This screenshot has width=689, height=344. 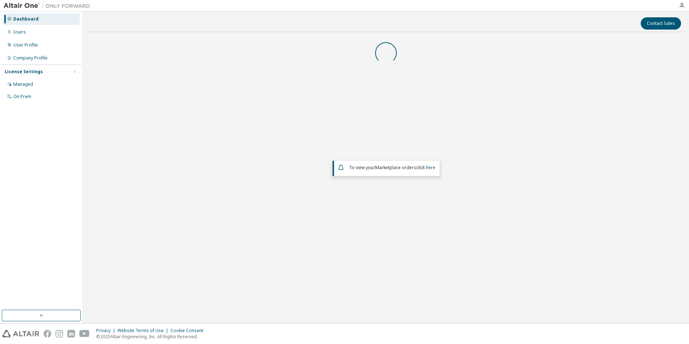 I want to click on div: User Profile, so click(x=26, y=45).